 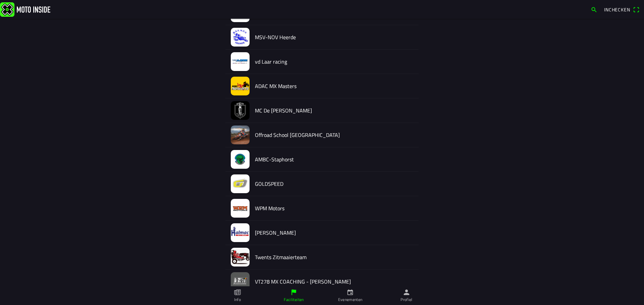 What do you see at coordinates (350, 292) in the screenshot?
I see `ion-icon: calendar` at bounding box center [350, 292].